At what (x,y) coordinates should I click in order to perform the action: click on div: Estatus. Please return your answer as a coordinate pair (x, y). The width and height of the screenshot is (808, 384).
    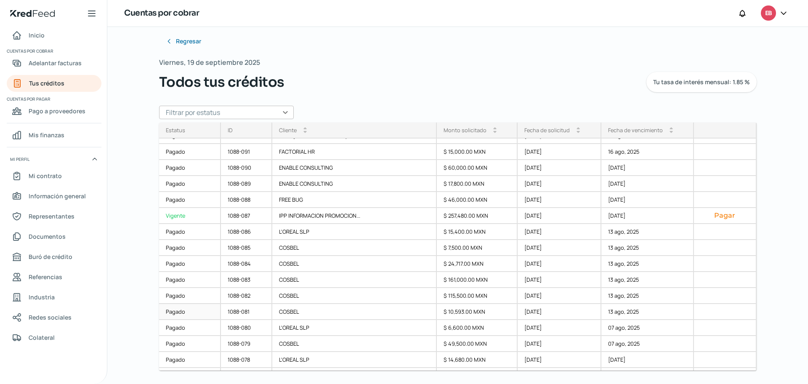
    Looking at the image, I should click on (175, 130).